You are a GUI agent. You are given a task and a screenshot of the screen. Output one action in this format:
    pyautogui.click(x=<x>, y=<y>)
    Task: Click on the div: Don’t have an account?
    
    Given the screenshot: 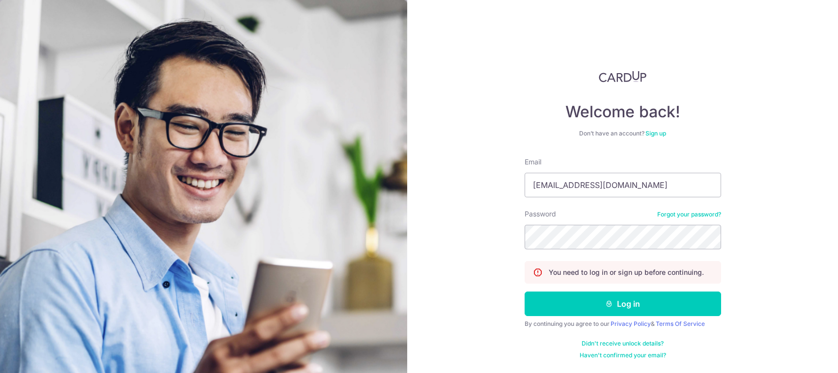 What is the action you would take?
    pyautogui.click(x=623, y=134)
    